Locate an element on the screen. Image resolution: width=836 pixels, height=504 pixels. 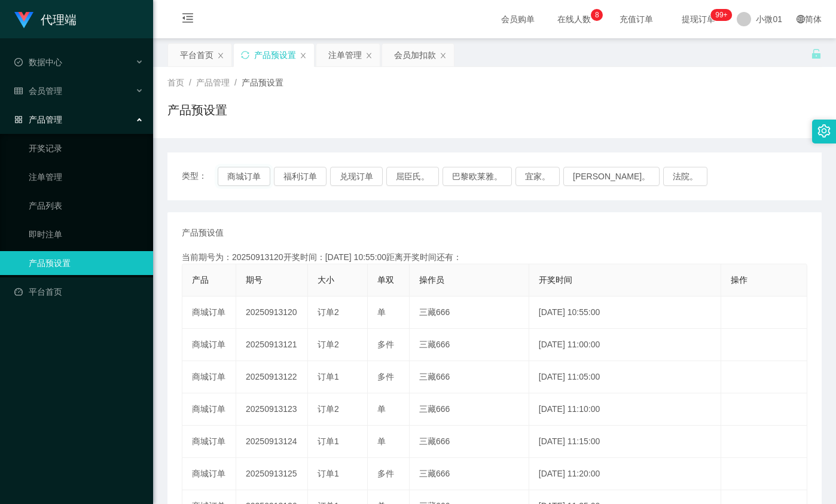
span: 产品 is located at coordinates (201, 280).